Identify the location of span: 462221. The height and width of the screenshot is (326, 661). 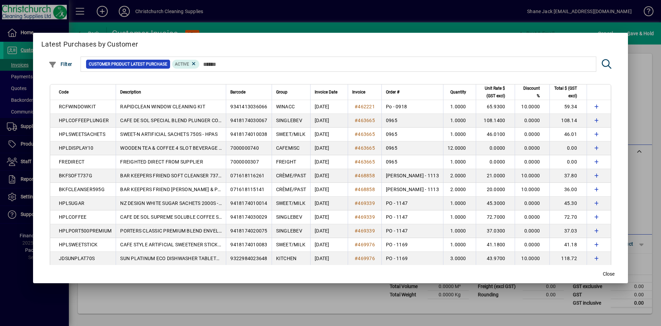
(367, 106).